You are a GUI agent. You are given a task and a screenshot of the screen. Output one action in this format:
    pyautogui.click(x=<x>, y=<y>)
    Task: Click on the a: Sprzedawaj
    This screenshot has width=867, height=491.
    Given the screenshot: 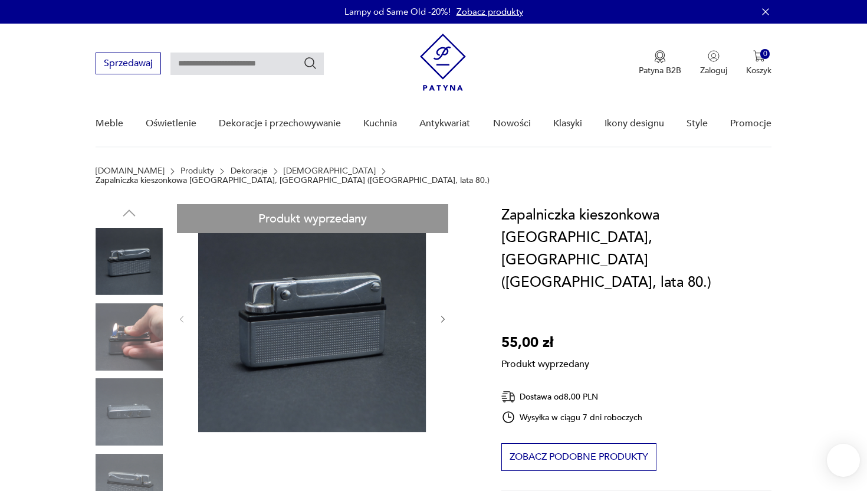 What is the action you would take?
    pyautogui.click(x=128, y=64)
    